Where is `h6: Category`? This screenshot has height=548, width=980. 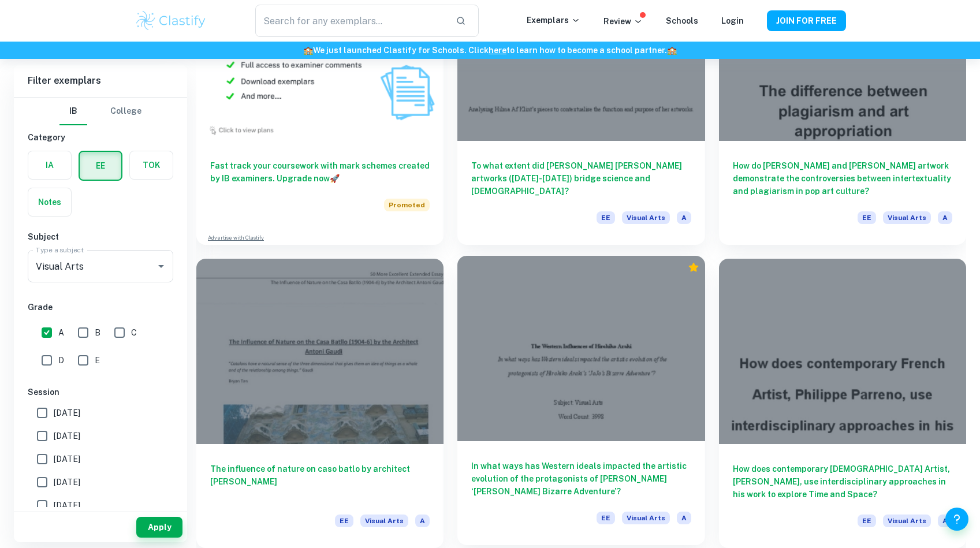
h6: Category is located at coordinates (100, 137).